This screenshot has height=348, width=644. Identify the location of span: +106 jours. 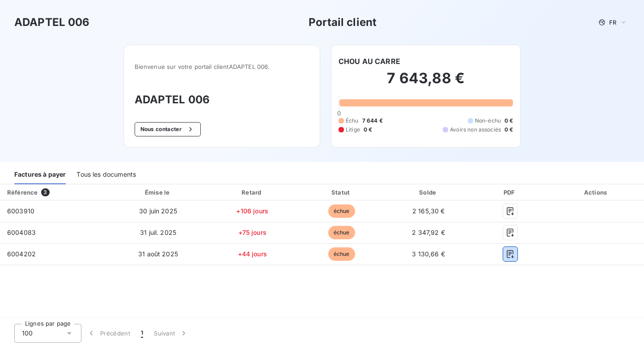
(252, 211).